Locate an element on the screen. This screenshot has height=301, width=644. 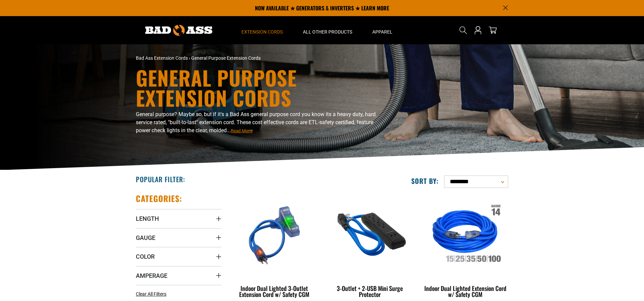
img: Indoor Dual Lighted Extension Cord w/ Safety CGM is located at coordinates (465, 235).